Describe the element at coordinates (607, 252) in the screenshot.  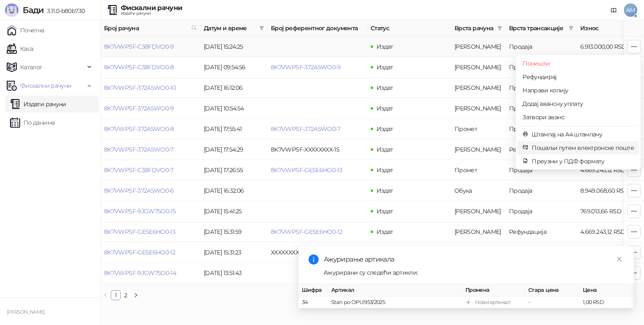
I see `td: 860.933,62 RSD` at that location.